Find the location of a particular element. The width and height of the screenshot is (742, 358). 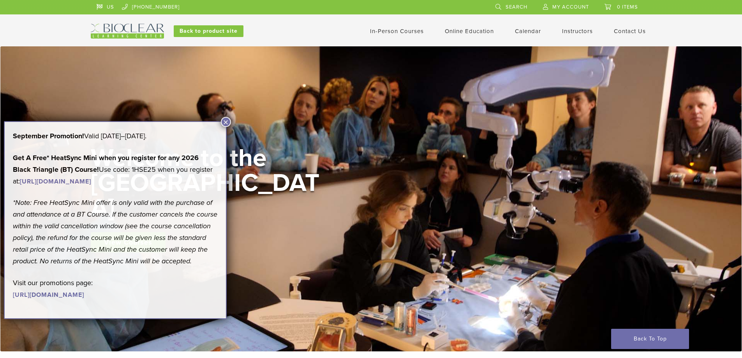

span: My Account is located at coordinates (571, 7).